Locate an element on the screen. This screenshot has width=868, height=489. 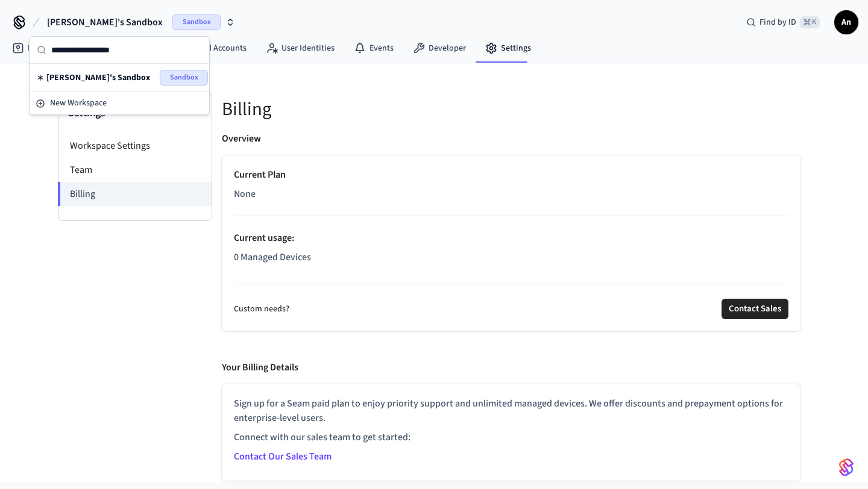
button: New Workspace is located at coordinates (119, 103).